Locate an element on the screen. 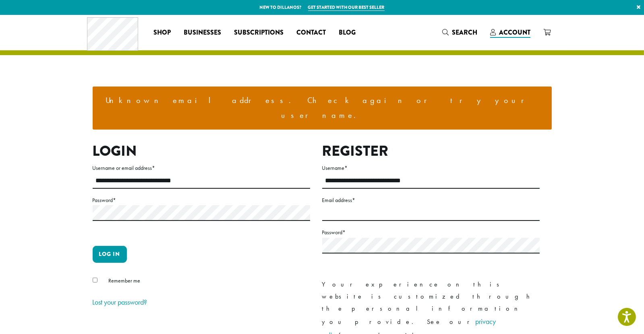  label: Username or email address is located at coordinates (201, 168).